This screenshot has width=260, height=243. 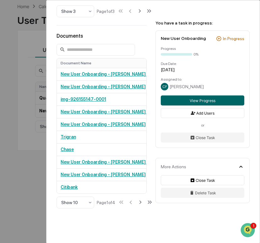 What do you see at coordinates (105, 11) in the screenshot?
I see `div: Page 1 of 3` at bounding box center [105, 11].